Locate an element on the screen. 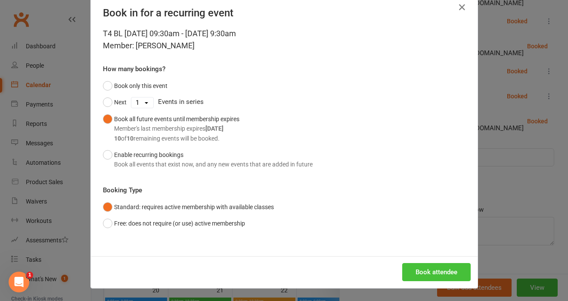 The image size is (568, 301). div: Book all events that exist now, and any new events that are added in future is located at coordinates (213, 164).